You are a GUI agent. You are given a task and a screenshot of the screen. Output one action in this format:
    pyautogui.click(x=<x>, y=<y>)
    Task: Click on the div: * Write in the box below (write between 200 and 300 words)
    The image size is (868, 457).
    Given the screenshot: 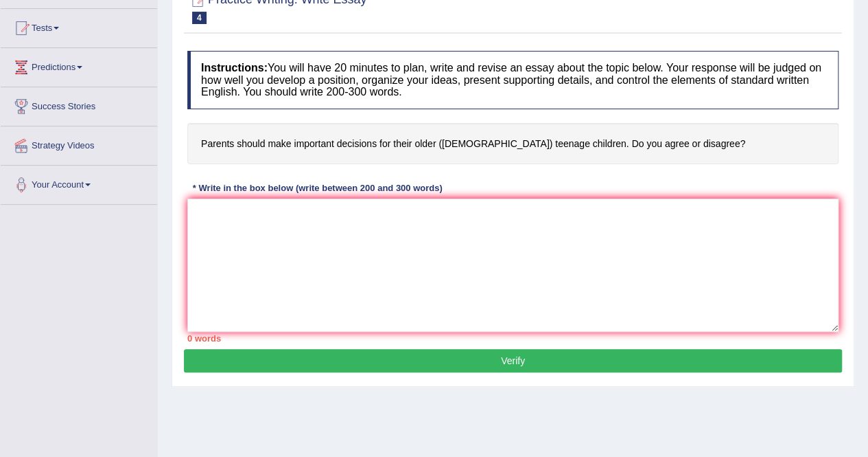 What is the action you would take?
    pyautogui.click(x=317, y=187)
    